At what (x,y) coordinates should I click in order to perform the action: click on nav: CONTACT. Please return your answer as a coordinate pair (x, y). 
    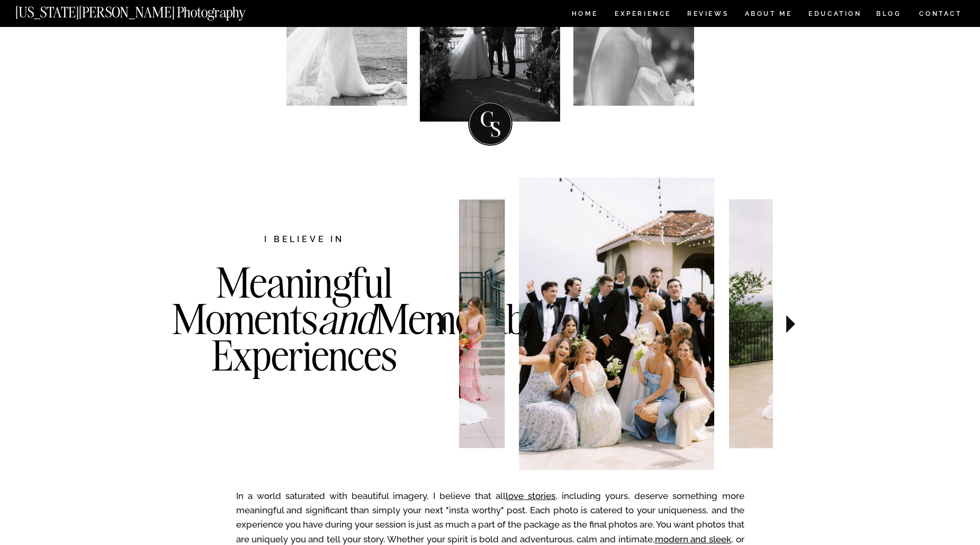
    Looking at the image, I should click on (940, 14).